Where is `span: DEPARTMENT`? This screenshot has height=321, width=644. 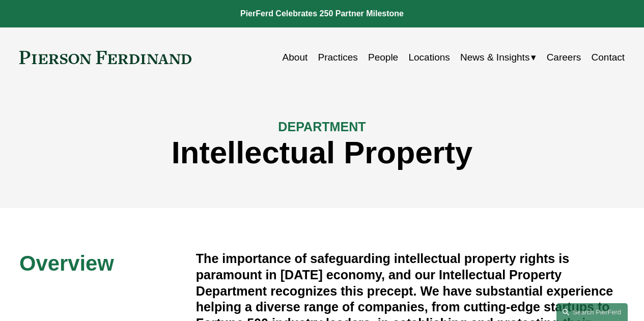
span: DEPARTMENT is located at coordinates (322, 126).